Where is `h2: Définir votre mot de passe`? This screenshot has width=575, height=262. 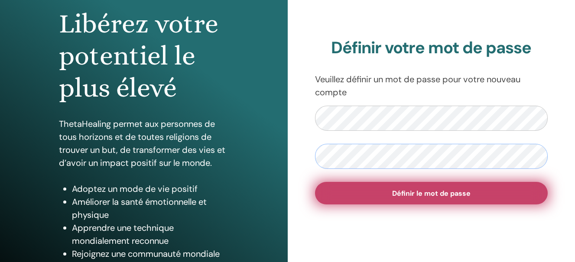 h2: Définir votre mot de passe is located at coordinates (431, 48).